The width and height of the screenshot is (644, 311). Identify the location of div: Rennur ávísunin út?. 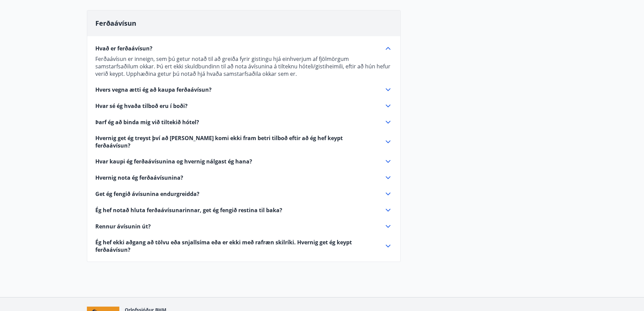
(244, 227).